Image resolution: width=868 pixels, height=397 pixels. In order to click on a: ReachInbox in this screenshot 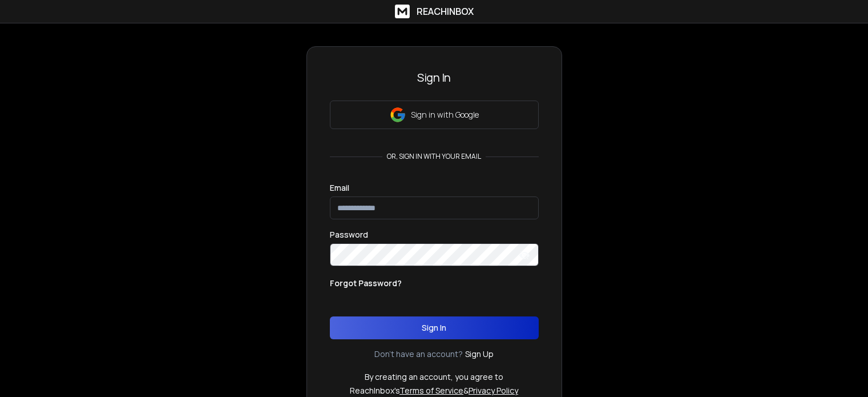, I will do `click(434, 11)`.